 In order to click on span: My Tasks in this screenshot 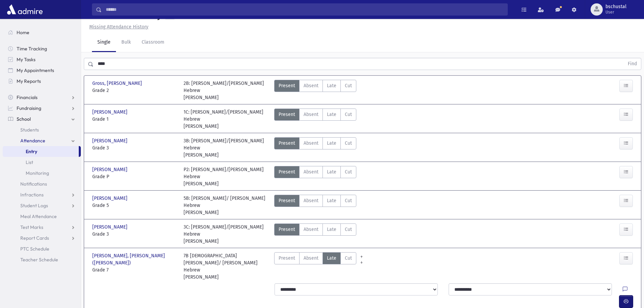, I will do `click(26, 59)`.